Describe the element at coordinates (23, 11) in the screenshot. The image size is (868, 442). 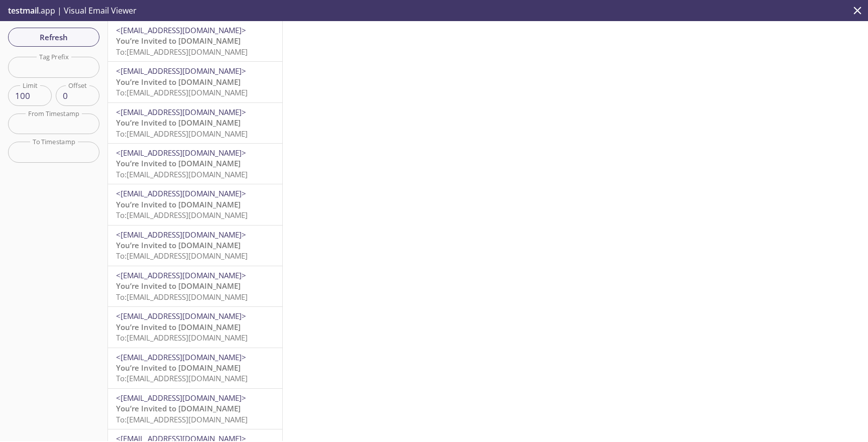
I see `span: testmail` at that location.